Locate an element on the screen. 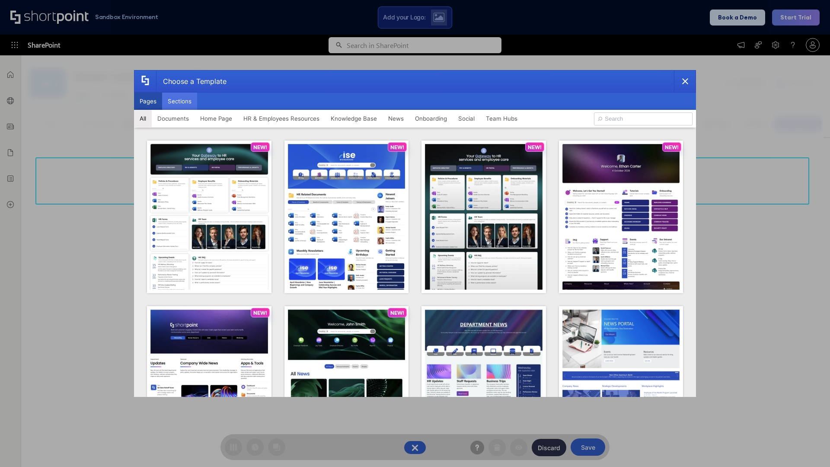 This screenshot has height=467, width=830. button: Onboarding is located at coordinates (431, 118).